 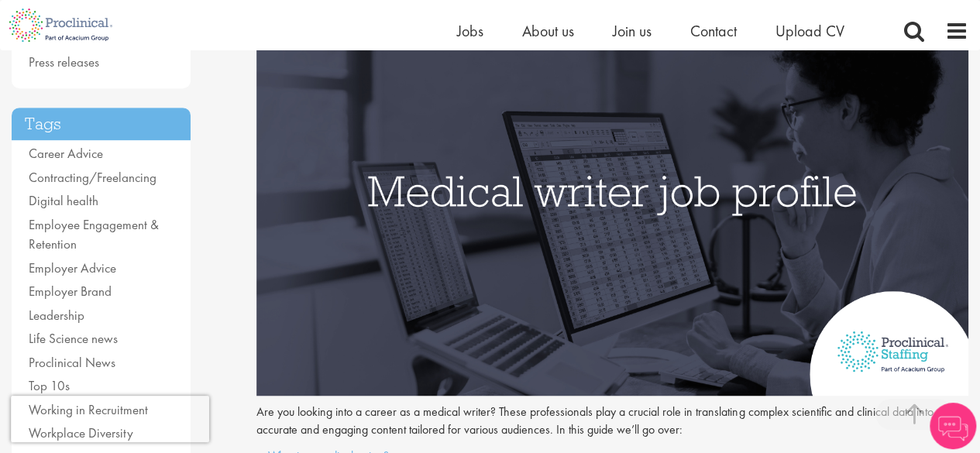 What do you see at coordinates (64, 62) in the screenshot?
I see `a: Press releases` at bounding box center [64, 62].